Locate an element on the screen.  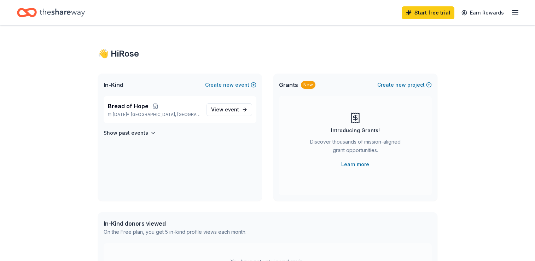
div: 👋 Hi Rose is located at coordinates (268, 54).